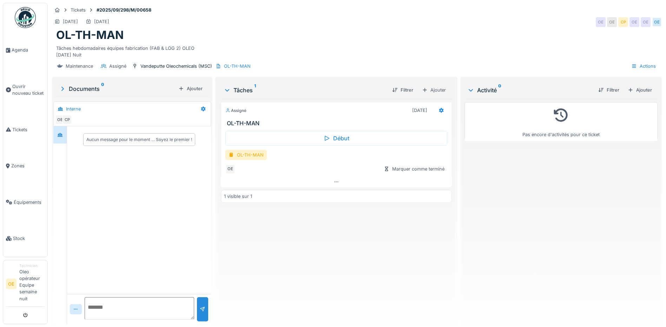  I want to click on div: Documents, so click(117, 89).